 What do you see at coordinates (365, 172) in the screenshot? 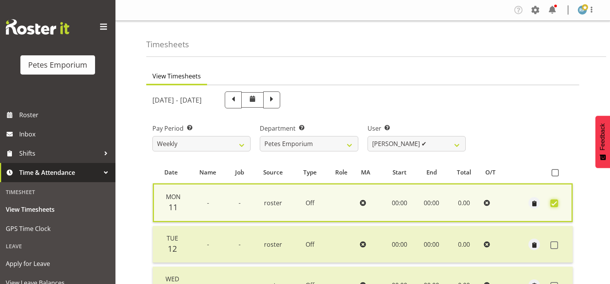
I see `span: MA` at bounding box center [365, 172].